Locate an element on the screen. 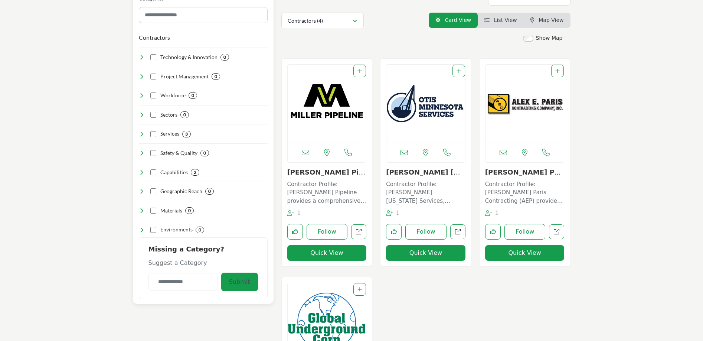 This screenshot has height=341, width=703. input: Select Workforce checkbox is located at coordinates (153, 95).